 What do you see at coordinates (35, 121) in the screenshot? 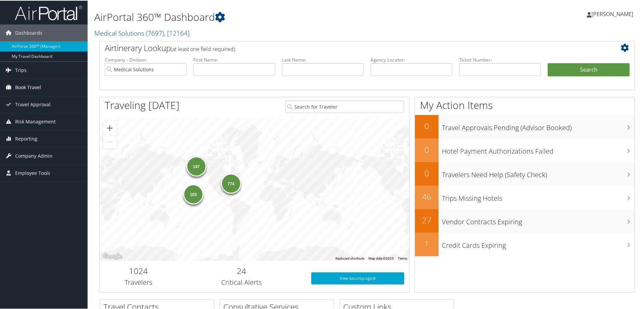
I see `span: Risk Management` at bounding box center [35, 121].